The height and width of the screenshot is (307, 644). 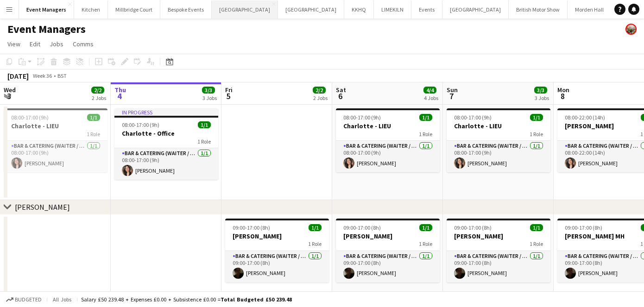 I want to click on span: 5, so click(x=228, y=96).